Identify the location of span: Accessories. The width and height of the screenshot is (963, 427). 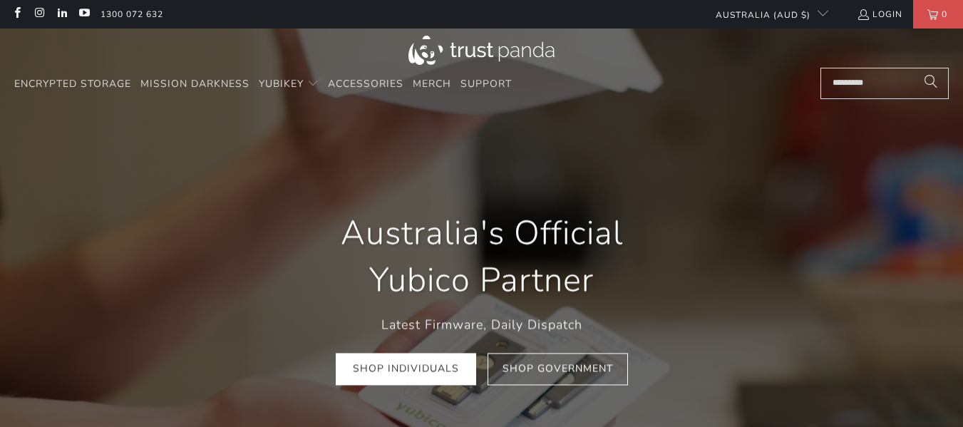
(366, 83).